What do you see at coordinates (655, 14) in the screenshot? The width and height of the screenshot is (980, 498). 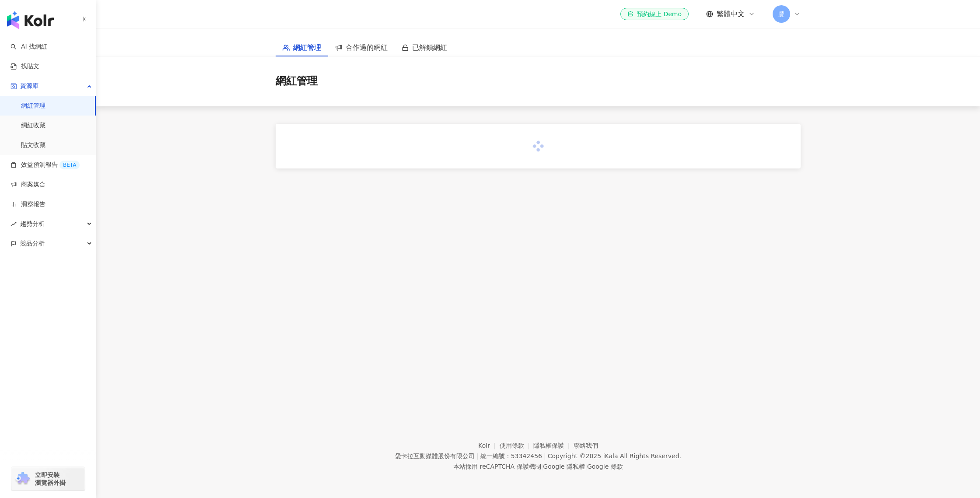 I see `a: 預約線上 Demo` at bounding box center [655, 14].